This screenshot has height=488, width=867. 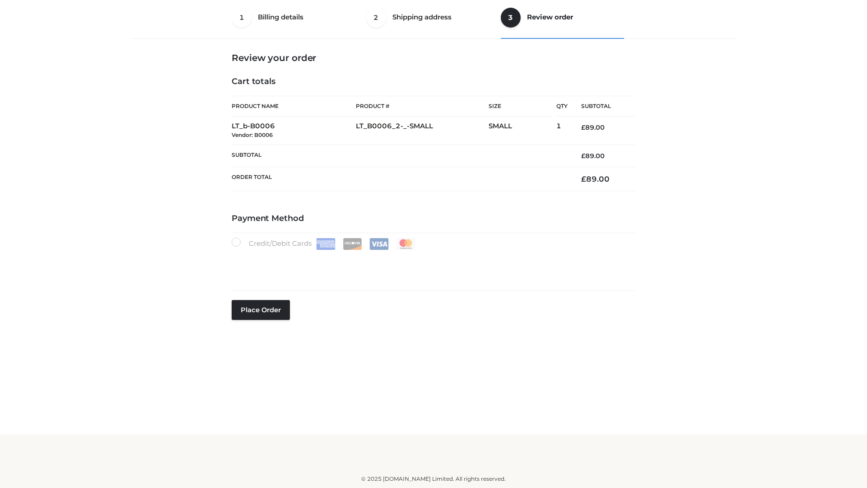 What do you see at coordinates (326, 244) in the screenshot?
I see `img: Amex` at bounding box center [326, 244].